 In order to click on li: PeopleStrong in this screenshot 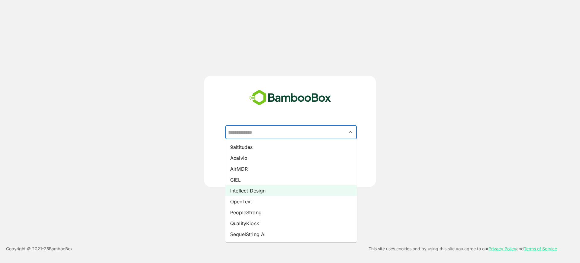, I will do `click(291, 212)`.